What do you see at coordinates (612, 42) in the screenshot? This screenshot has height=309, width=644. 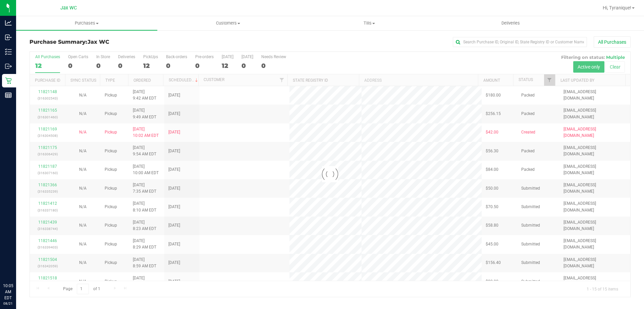 I see `button: All Purchases` at bounding box center [612, 42].